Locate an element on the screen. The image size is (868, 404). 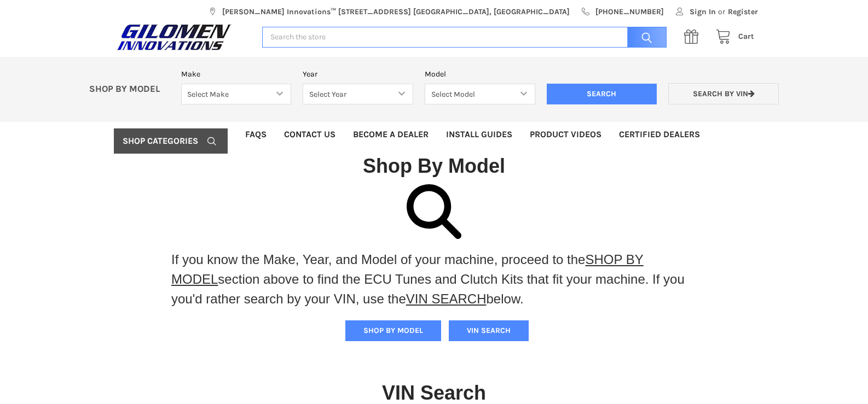
h1: Shop By Model is located at coordinates (434, 166).